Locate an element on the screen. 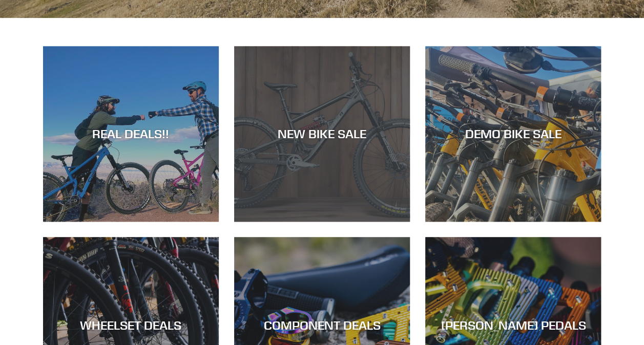 This screenshot has height=345, width=644. a: REAL DEALS!! is located at coordinates (130, 133).